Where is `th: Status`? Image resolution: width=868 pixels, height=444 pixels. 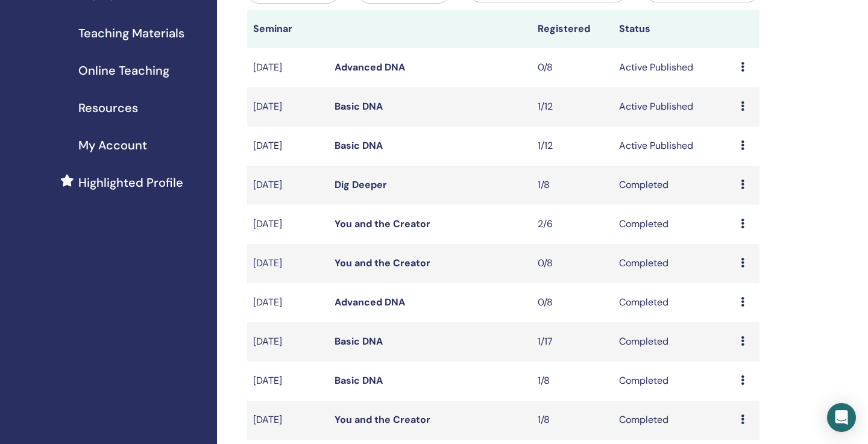
th: Status is located at coordinates (674, 29).